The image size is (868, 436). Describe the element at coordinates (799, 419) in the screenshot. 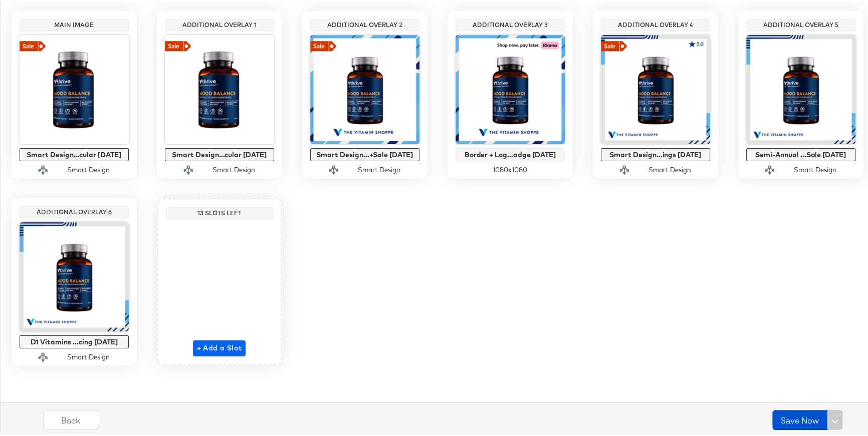

I see `button: Save Now` at that location.